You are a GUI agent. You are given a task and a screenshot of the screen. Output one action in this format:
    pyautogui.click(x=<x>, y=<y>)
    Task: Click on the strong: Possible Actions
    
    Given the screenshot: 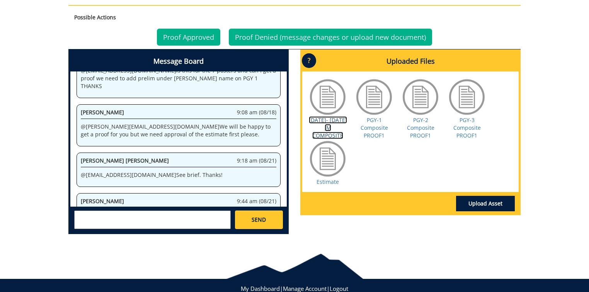 What is the action you would take?
    pyautogui.click(x=95, y=17)
    